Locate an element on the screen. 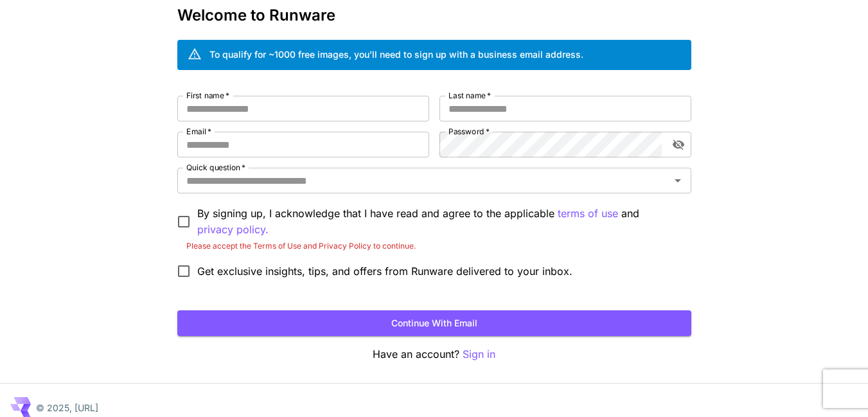  h3: Welcome to Runware is located at coordinates (434, 15).